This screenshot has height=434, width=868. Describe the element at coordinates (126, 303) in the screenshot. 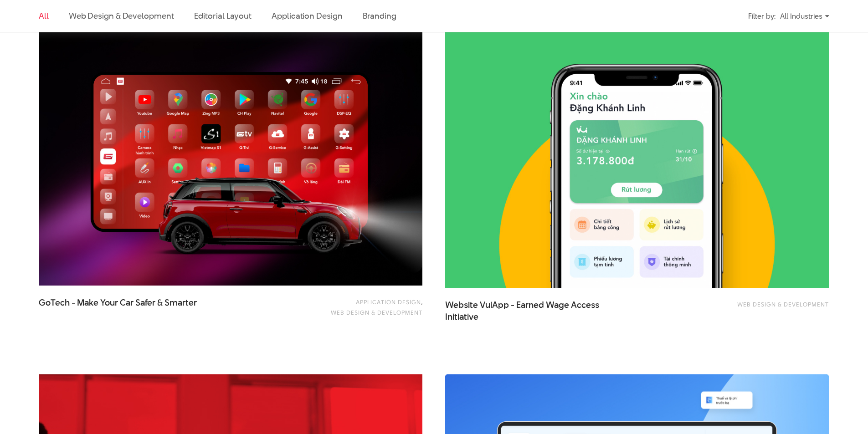

I see `span: Car` at that location.